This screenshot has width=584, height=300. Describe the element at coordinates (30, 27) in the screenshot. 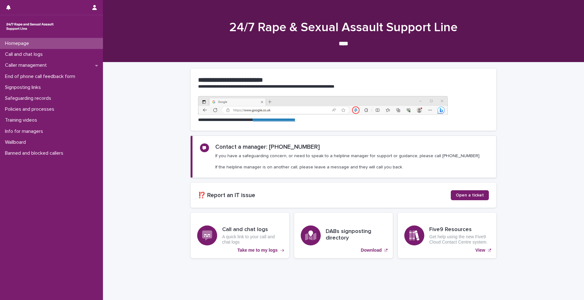

I see `img: rhQMoQhaT3yELyF149Cw` at that location.